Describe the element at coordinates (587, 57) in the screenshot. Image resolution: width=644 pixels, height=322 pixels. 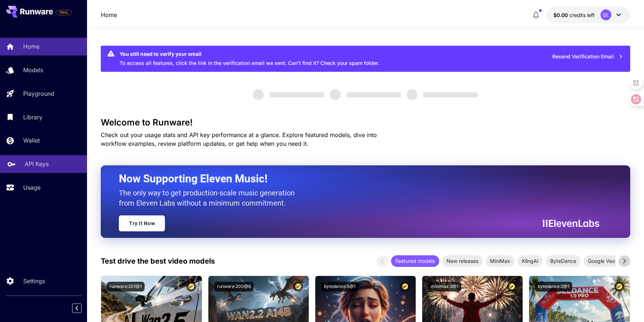
I see `button: Resend Verification Email` at that location.